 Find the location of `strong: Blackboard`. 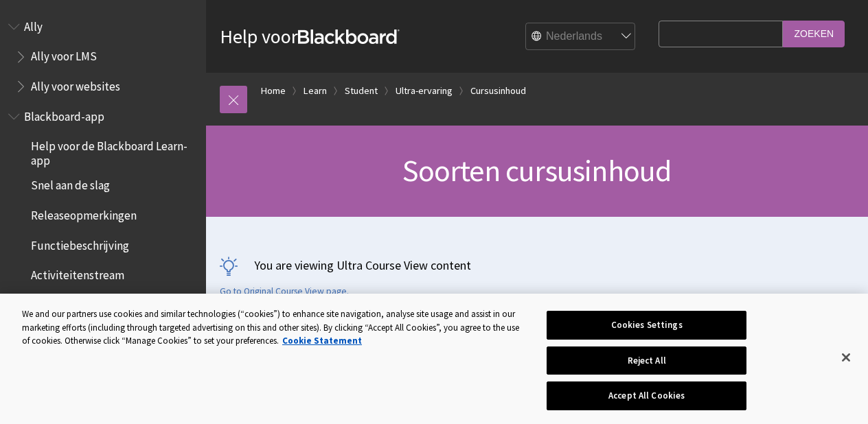

strong: Blackboard is located at coordinates (349, 37).